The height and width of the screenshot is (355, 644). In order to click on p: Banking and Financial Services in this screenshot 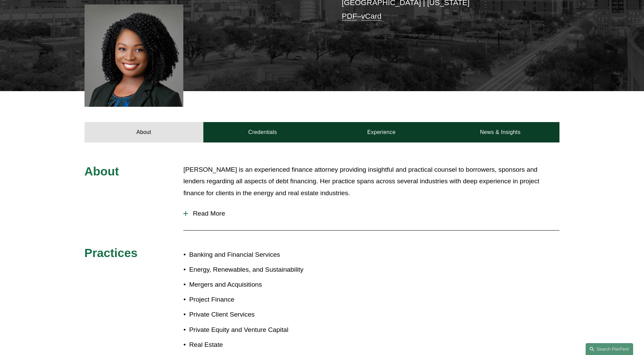, I will do `click(255, 255)`.